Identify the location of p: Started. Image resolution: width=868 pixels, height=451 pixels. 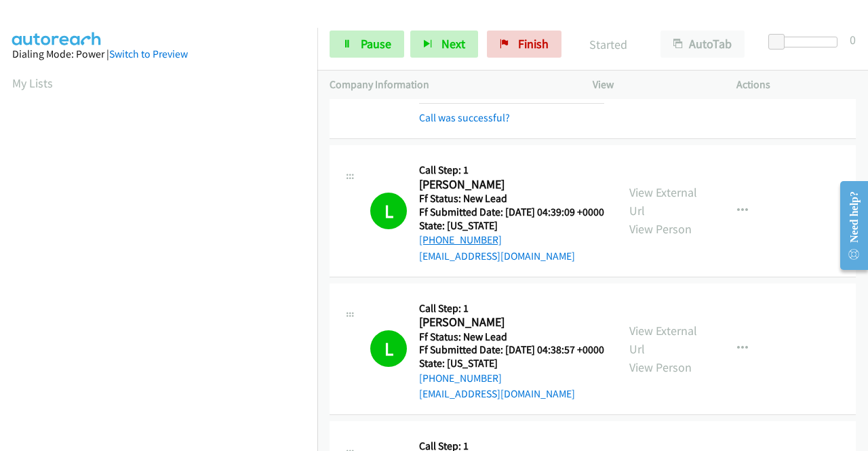
(607, 44).